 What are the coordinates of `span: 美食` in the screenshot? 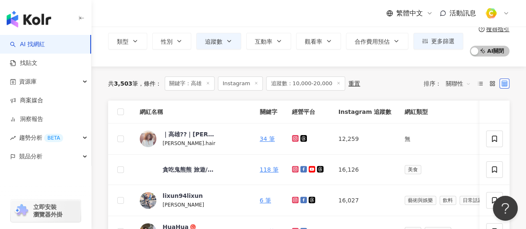 It's located at (413, 170).